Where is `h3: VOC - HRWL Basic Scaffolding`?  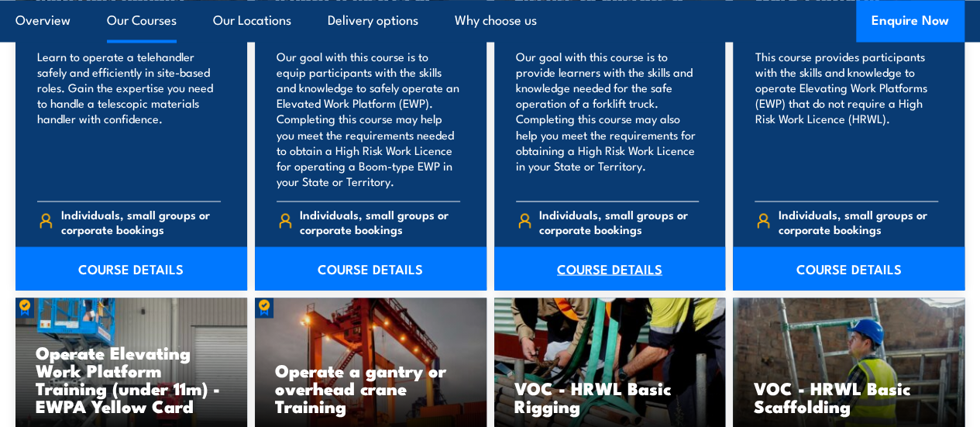
h3: VOC - HRWL Basic Scaffolding is located at coordinates (848, 396).